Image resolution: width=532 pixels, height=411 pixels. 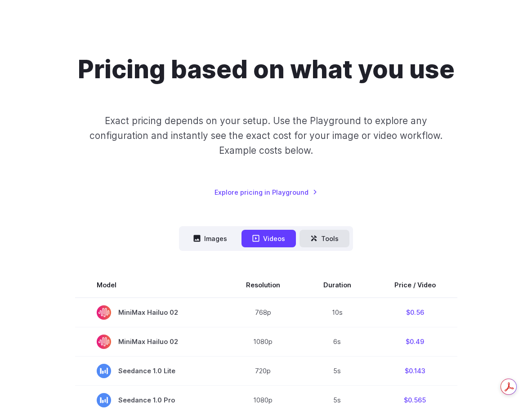 What do you see at coordinates (324, 238) in the screenshot?
I see `button: Tools` at bounding box center [324, 238].